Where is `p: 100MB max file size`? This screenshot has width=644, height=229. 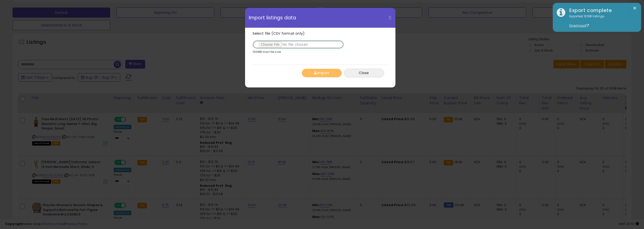
p: 100MB max file size is located at coordinates (267, 52).